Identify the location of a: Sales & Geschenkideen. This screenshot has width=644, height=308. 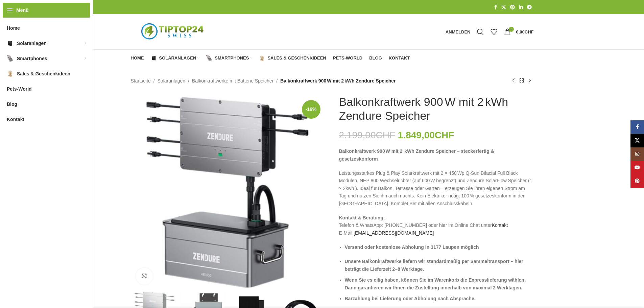
(292, 58).